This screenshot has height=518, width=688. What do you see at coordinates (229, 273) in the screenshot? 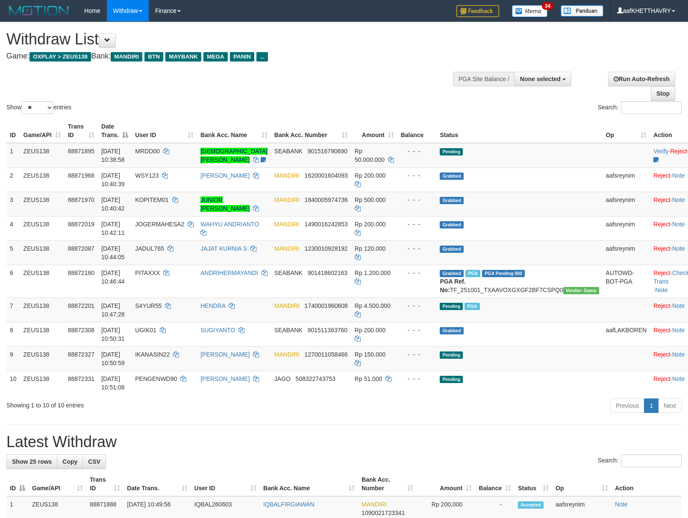
I see `a: ANDRIHERMAYANDI` at bounding box center [229, 273].